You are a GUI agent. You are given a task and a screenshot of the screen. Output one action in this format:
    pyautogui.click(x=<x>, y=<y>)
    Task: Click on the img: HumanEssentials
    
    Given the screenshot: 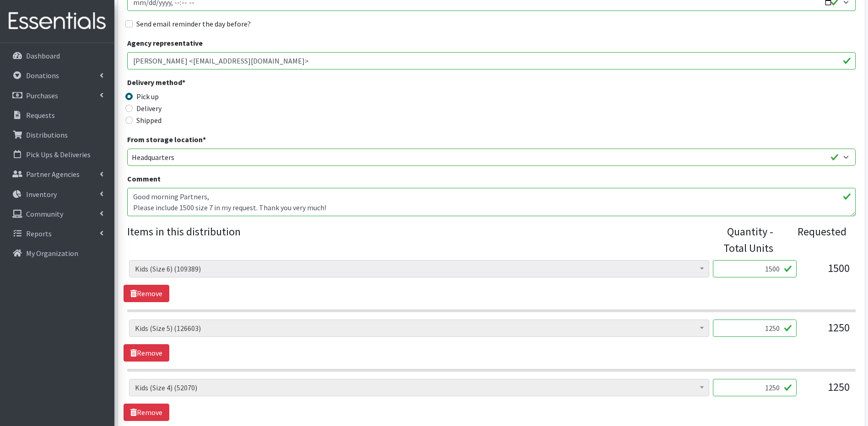 What is the action you would take?
    pyautogui.click(x=57, y=21)
    